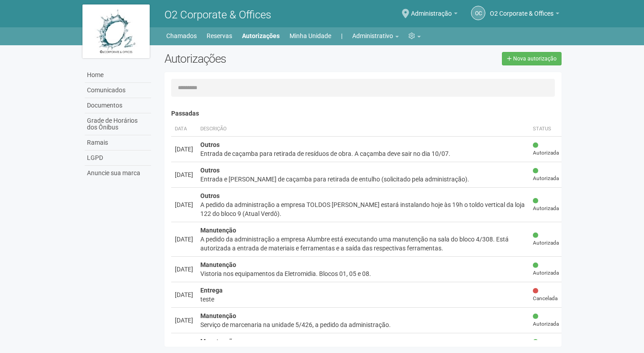 The height and width of the screenshot is (353, 644). Describe the element at coordinates (414, 36) in the screenshot. I see `a: Configurações` at that location.